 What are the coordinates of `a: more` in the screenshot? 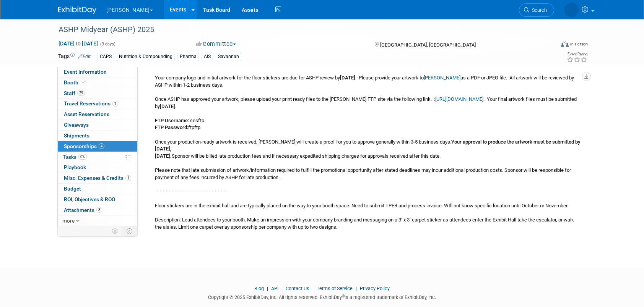 It's located at (98, 221).